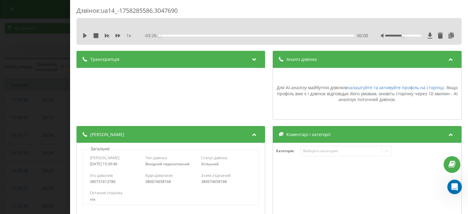 This screenshot has width=468, height=214. What do you see at coordinates (269, 12) in the screenshot?
I see `div: Дзвінок : ua14_-1758285586.3047690` at bounding box center [269, 12].